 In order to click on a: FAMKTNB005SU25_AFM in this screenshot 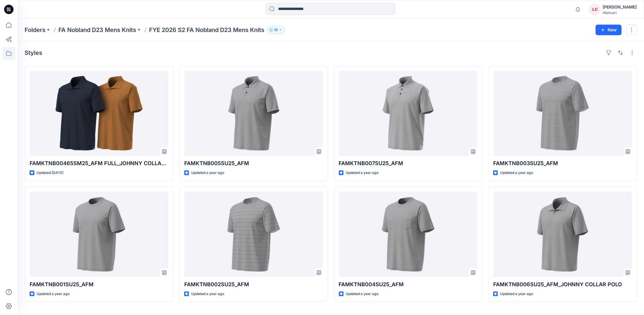, I will do `click(253, 113)`.